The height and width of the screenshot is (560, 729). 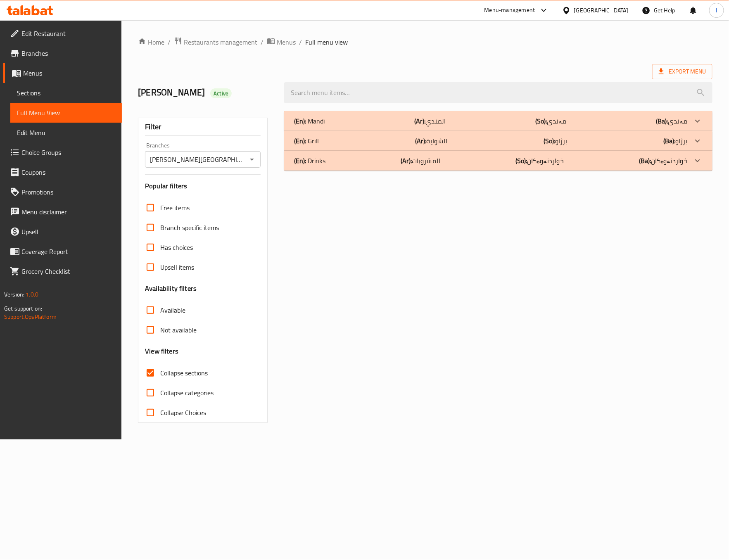 What do you see at coordinates (66, 133) in the screenshot?
I see `span: Edit Menu` at bounding box center [66, 133].